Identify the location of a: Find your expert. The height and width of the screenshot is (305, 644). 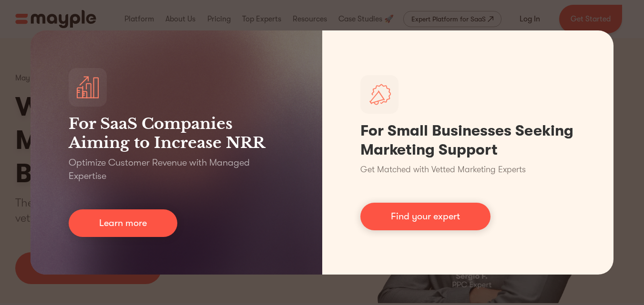
(425, 217).